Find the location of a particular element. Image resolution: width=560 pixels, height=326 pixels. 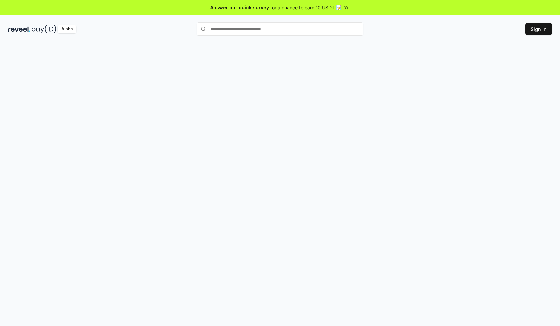

div: Alpha is located at coordinates (67, 29).